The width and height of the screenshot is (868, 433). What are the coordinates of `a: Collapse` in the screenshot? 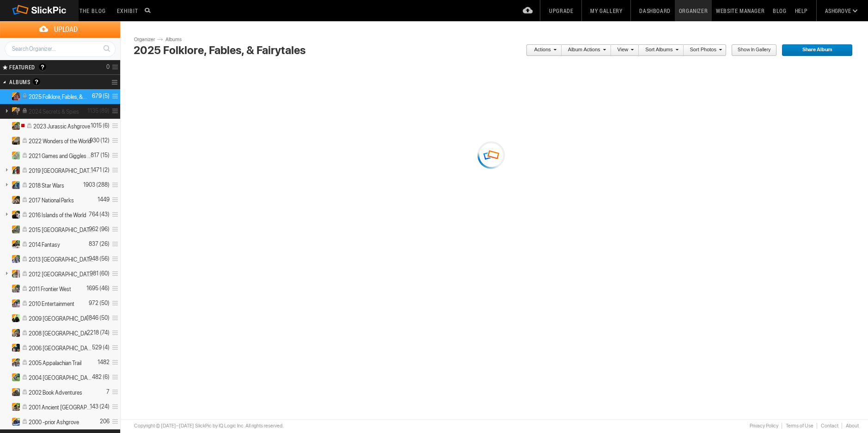 It's located at (5, 96).